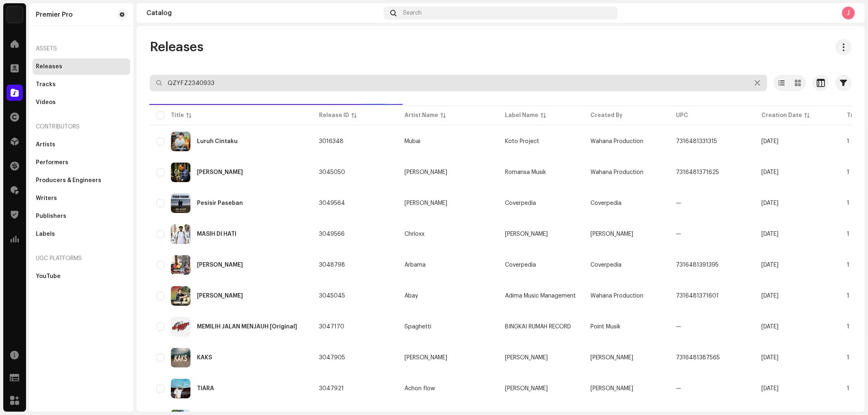 This screenshot has height=415, width=868. What do you see at coordinates (448, 204) in the screenshot?
I see `span: Adi Airo` at bounding box center [448, 204].